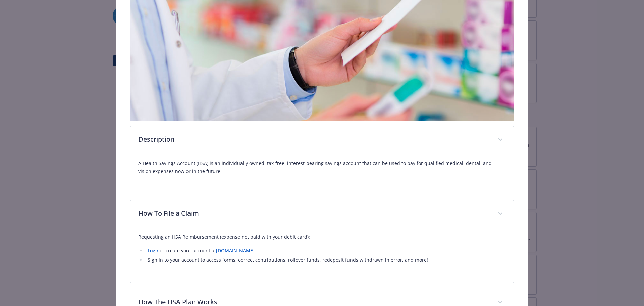  I want to click on p: Requesting an HSA Reimbursement (expense not paid with your debit card):, so click(322, 237).